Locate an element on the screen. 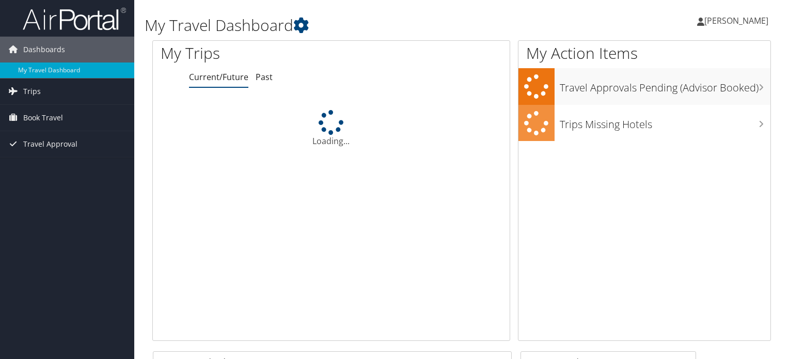 The width and height of the screenshot is (789, 359). div: Loading... is located at coordinates (331, 129).